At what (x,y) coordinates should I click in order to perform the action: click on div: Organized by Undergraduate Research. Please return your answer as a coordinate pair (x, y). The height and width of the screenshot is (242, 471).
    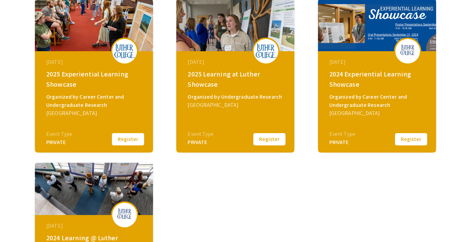
    Looking at the image, I should click on (236, 97).